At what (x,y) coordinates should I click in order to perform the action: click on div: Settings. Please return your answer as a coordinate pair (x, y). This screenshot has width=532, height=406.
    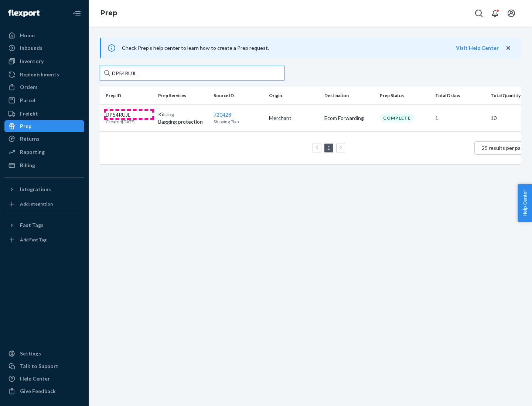
    Looking at the image, I should click on (30, 354).